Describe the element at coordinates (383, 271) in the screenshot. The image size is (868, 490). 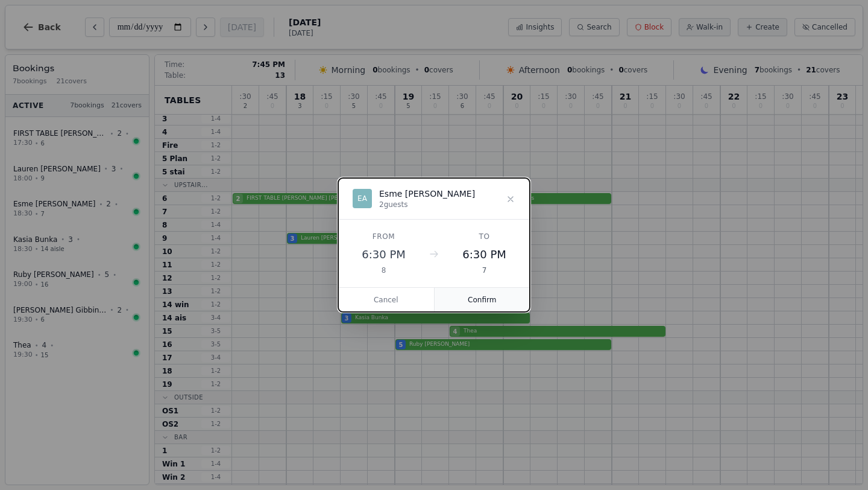
I see `div: 8` at that location.